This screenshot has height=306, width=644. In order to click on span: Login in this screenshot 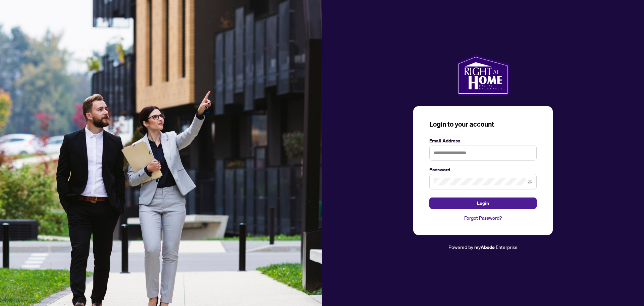, I will do `click(483, 203)`.